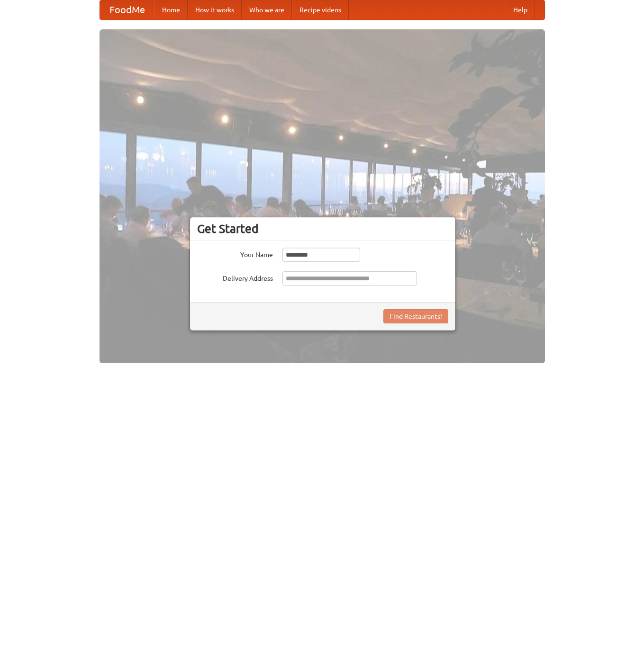  What do you see at coordinates (235, 254) in the screenshot?
I see `label: Your Name` at bounding box center [235, 254].